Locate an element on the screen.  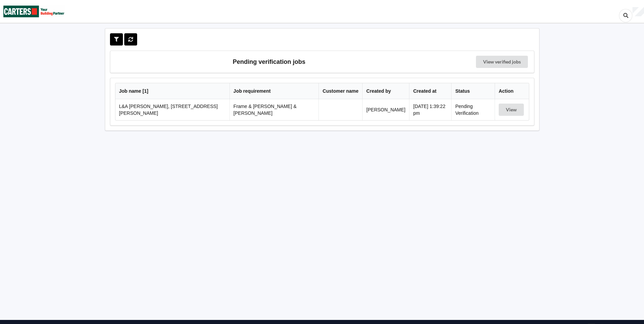
div: User Profile is located at coordinates (638, 12).